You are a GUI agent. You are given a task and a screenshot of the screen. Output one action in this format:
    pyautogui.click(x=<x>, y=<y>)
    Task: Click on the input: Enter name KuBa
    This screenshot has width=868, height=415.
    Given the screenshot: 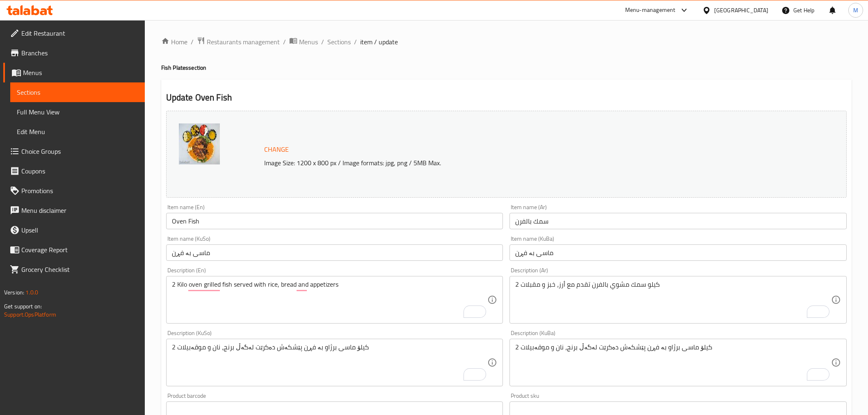 What is the action you would take?
    pyautogui.click(x=678, y=252)
    